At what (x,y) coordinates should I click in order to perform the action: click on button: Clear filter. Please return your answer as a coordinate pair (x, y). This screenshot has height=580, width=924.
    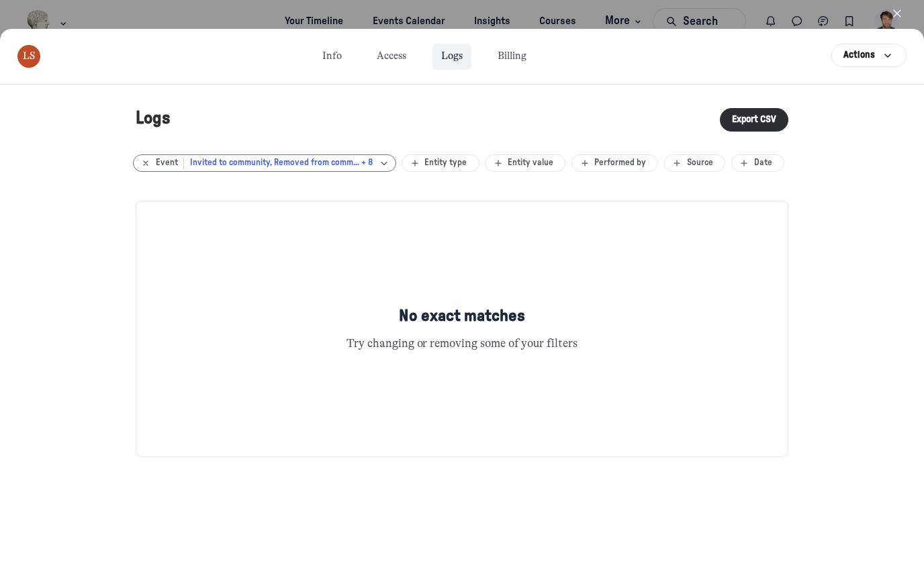
    Looking at the image, I should click on (146, 162).